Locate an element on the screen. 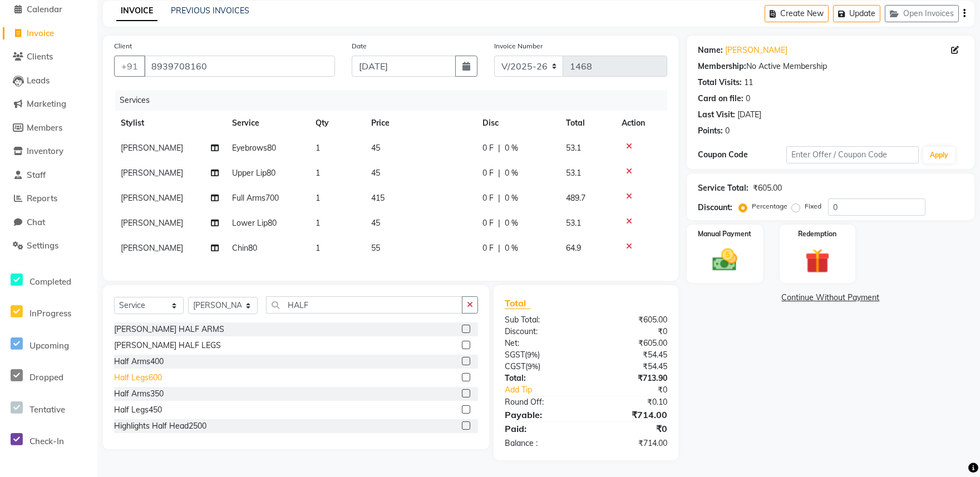  div: Name: is located at coordinates (711, 50).